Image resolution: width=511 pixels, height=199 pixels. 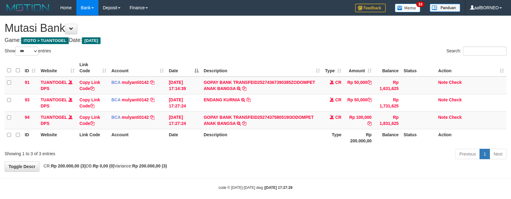 I want to click on a: Toggle Descr, so click(x=22, y=166).